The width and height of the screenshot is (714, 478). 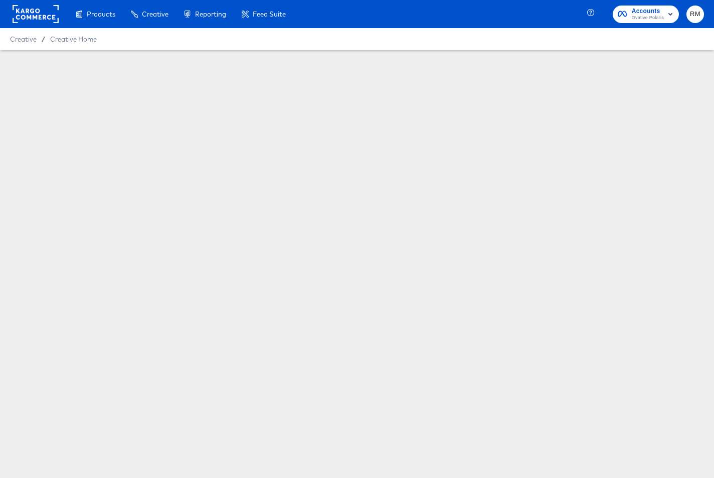 I want to click on span: Accounts, so click(x=648, y=11).